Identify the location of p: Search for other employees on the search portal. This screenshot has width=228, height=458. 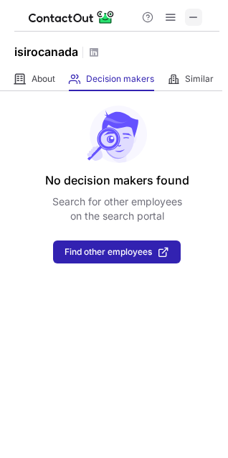
(117, 209).